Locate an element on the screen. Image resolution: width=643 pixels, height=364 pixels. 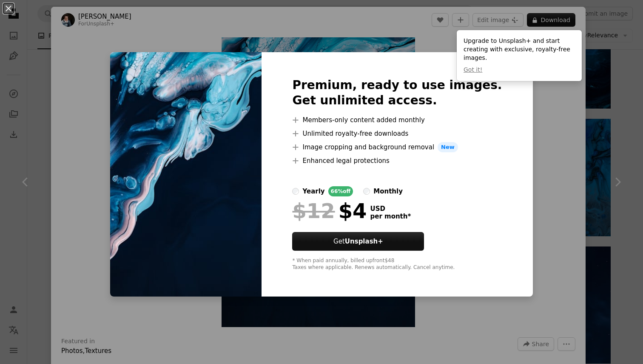
span: USD is located at coordinates (390, 209).